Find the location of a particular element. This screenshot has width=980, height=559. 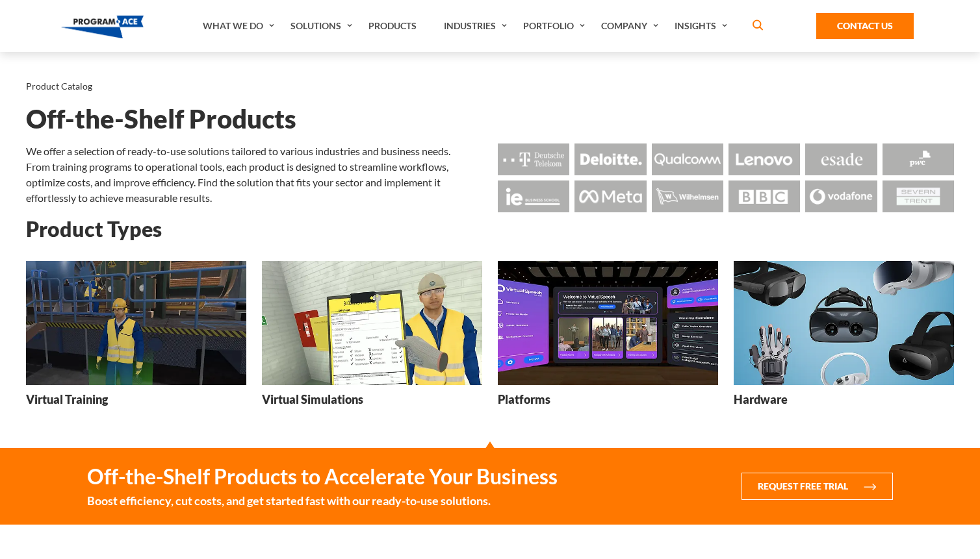

img: Logo - Seven Trent is located at coordinates (918, 196).